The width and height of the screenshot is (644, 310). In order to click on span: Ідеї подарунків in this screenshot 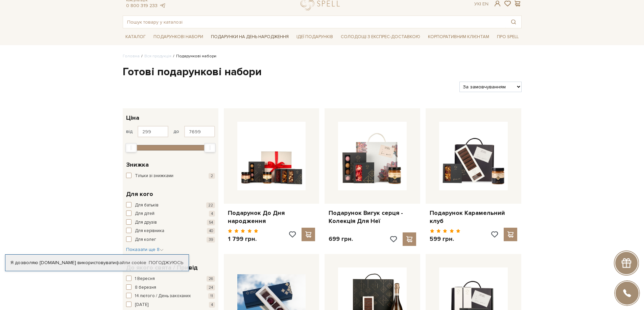, I will do `click(315, 37)`.